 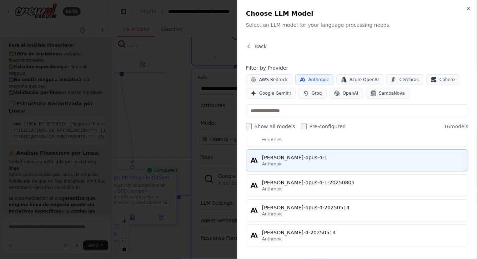 What do you see at coordinates (360, 80) in the screenshot?
I see `button: Azure OpenAI` at bounding box center [360, 80].